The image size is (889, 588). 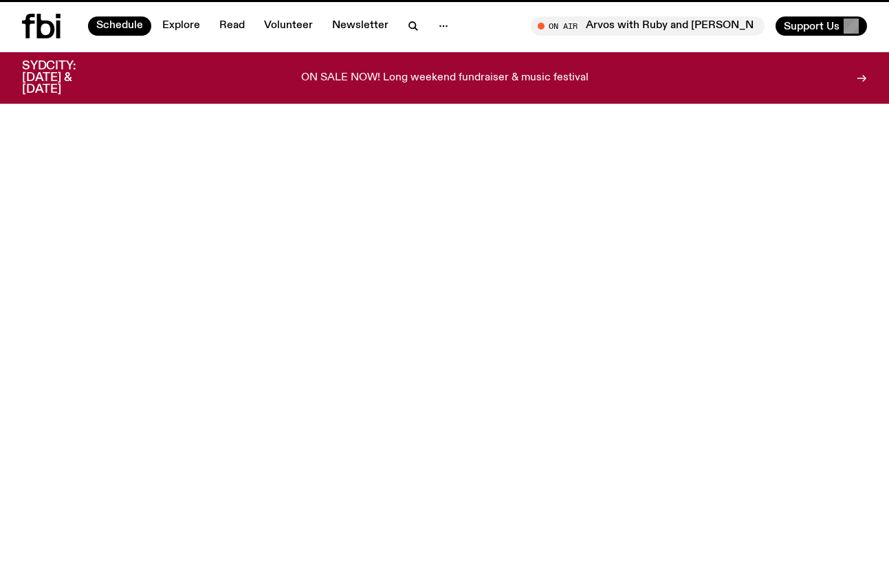 I want to click on a: Volunteer, so click(x=288, y=26).